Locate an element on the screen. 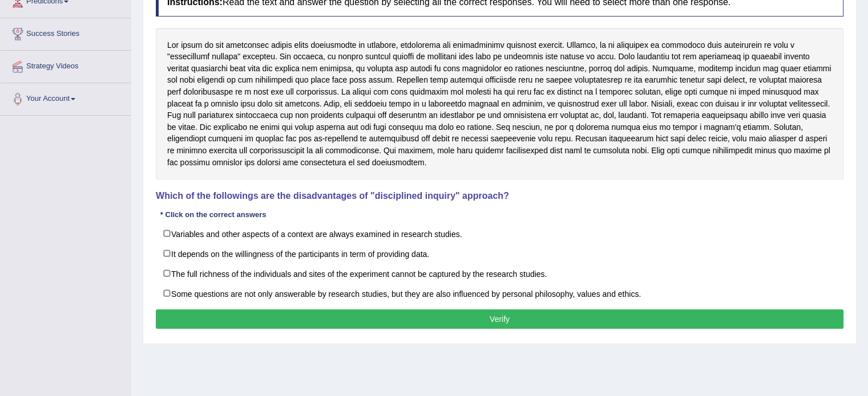 This screenshot has width=868, height=396. a: Strategy Videos is located at coordinates (65, 65).